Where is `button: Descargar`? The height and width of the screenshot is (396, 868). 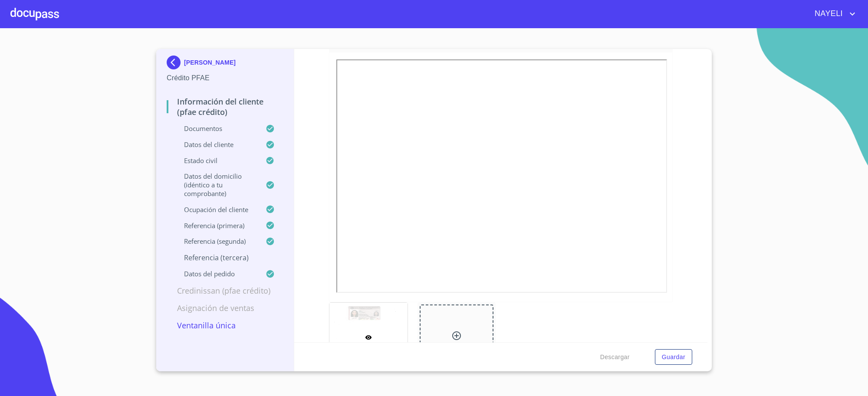
button: Descargar is located at coordinates (615, 357).